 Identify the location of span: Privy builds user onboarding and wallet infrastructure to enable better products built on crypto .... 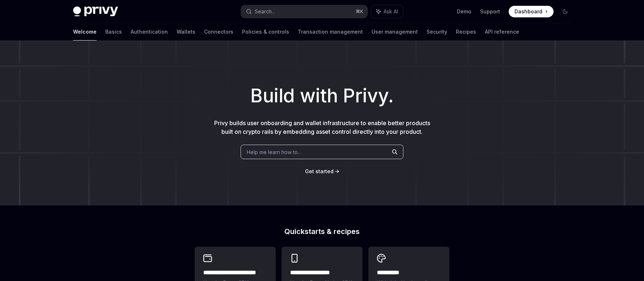
(322, 127).